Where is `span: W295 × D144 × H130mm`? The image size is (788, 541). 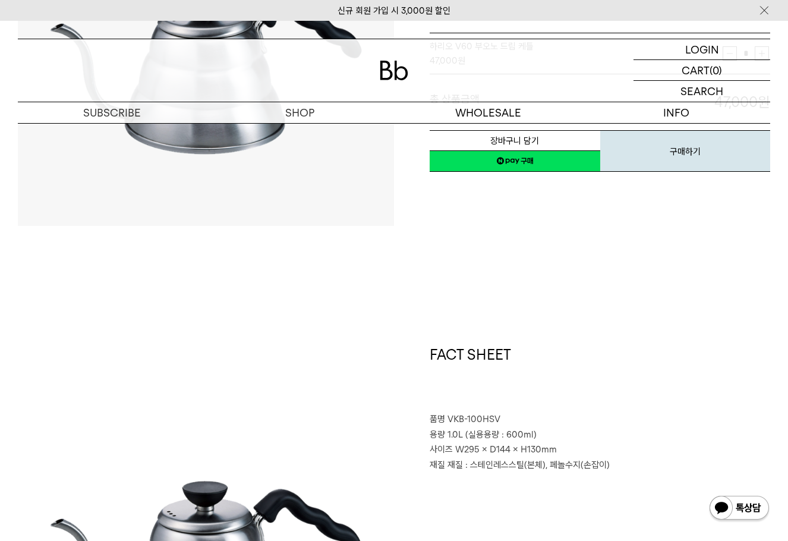
span: W295 × D144 × H130mm is located at coordinates (506, 449).